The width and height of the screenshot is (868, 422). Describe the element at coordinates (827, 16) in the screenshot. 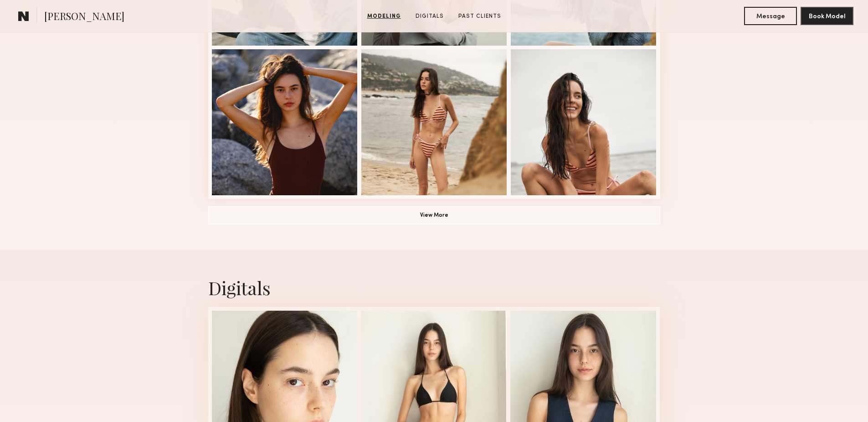

I see `a: Book Model` at that location.